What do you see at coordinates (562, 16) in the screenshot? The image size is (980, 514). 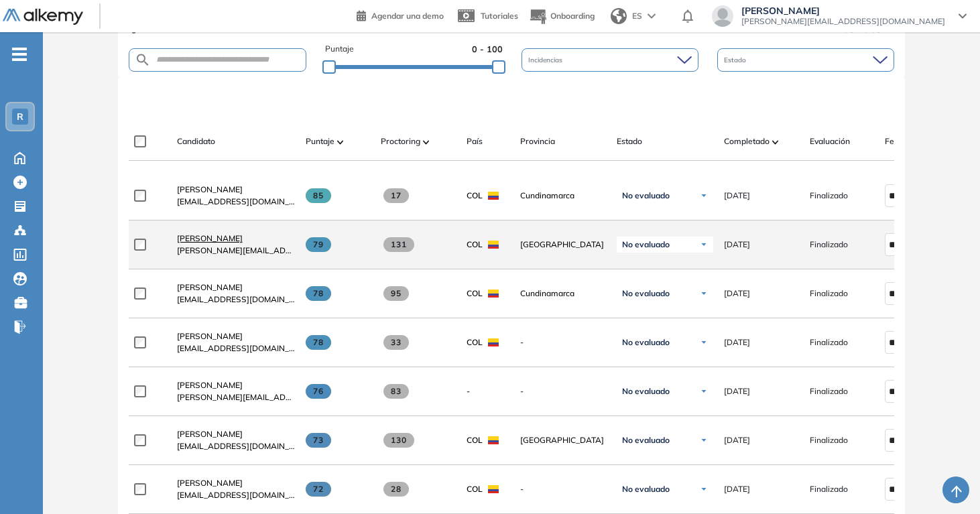 I see `button: Onboarding` at bounding box center [562, 16].